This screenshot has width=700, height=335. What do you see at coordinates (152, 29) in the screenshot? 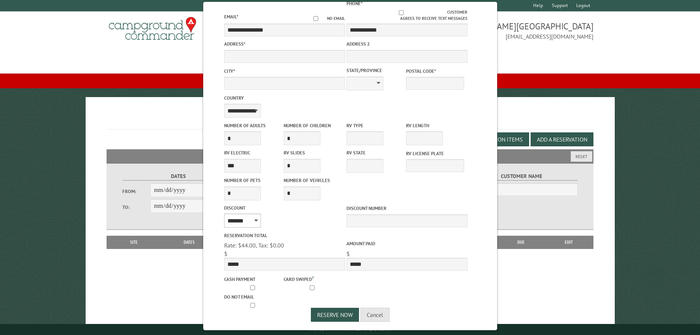
I see `img: Campground Commander` at bounding box center [152, 29].